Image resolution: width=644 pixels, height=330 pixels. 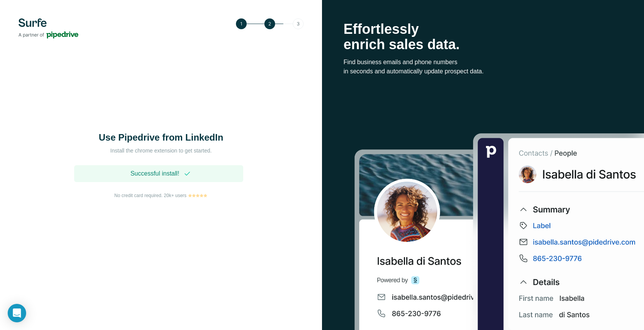 I want to click on span: No credit card required. 20k+ users, so click(x=151, y=196).